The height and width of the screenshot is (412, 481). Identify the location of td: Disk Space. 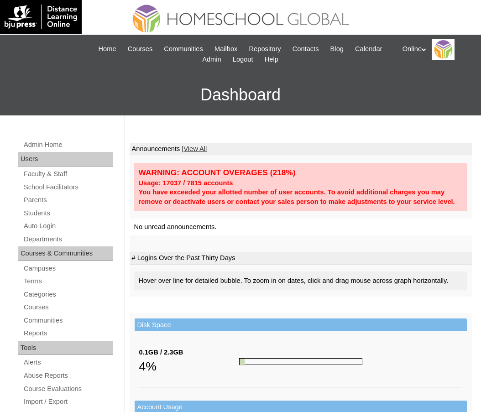
(301, 325).